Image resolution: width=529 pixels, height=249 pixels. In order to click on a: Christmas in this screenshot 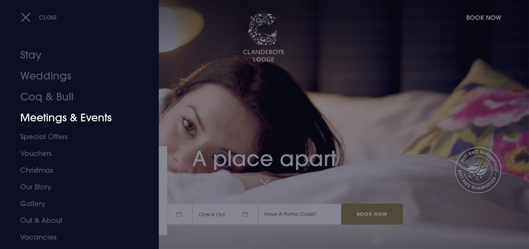, I will do `click(75, 170)`.